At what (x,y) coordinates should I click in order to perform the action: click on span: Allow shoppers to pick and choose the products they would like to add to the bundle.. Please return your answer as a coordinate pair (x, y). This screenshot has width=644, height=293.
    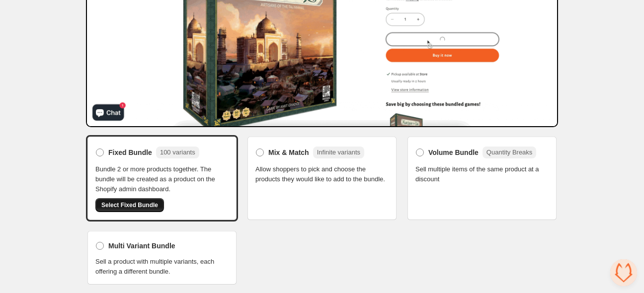
    Looking at the image, I should click on (322, 174).